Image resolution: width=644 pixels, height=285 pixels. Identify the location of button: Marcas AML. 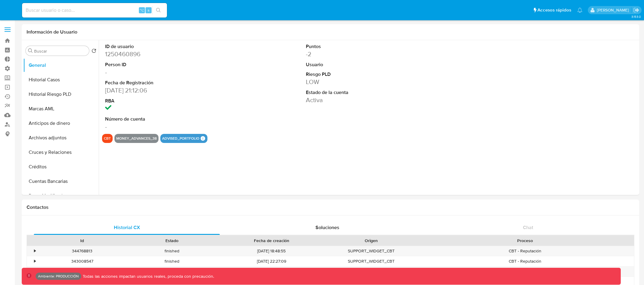
(61, 109).